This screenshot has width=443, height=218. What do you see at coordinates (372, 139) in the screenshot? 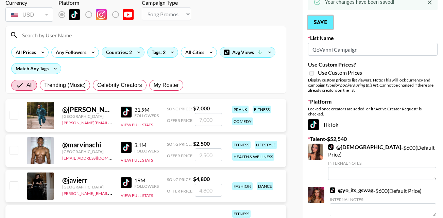
I see `label: Talent - $ 52,540` at bounding box center [372, 139].